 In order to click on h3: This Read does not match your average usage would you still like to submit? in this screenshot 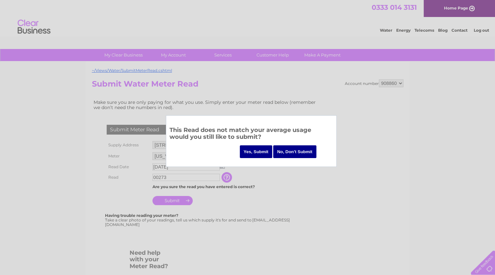, I will do `click(251, 134)`.